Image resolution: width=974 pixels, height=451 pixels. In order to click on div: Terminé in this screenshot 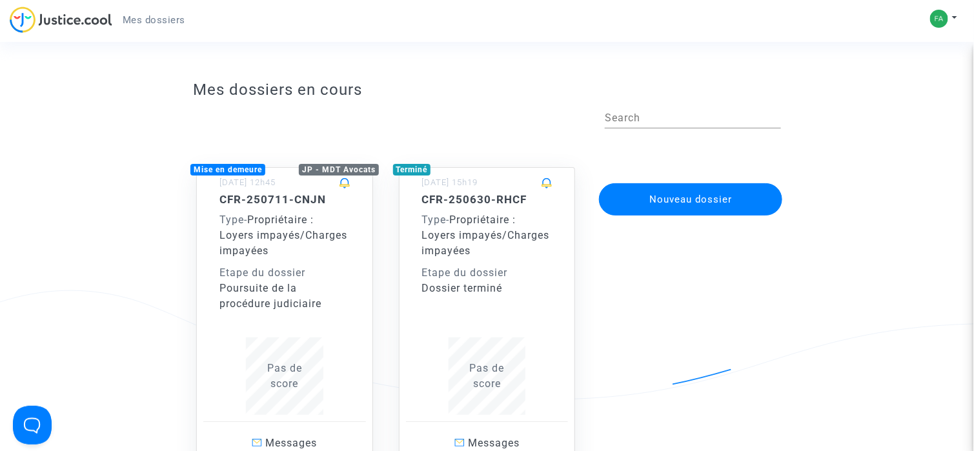, I will do `click(412, 170)`.